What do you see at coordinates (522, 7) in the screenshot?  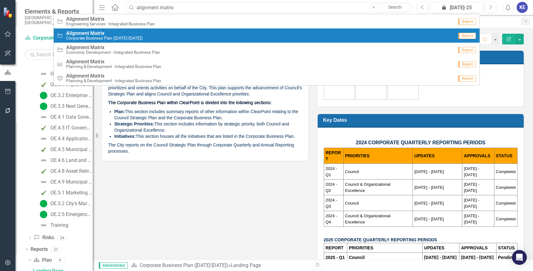 I see `div: KE` at bounding box center [522, 7].